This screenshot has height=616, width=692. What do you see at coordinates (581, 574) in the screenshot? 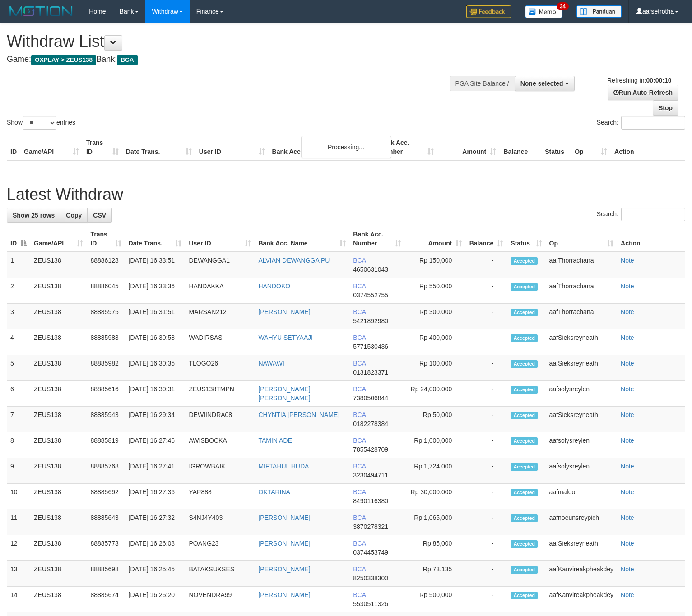
I see `td: aafKanvireakpheakdey` at bounding box center [581, 574].